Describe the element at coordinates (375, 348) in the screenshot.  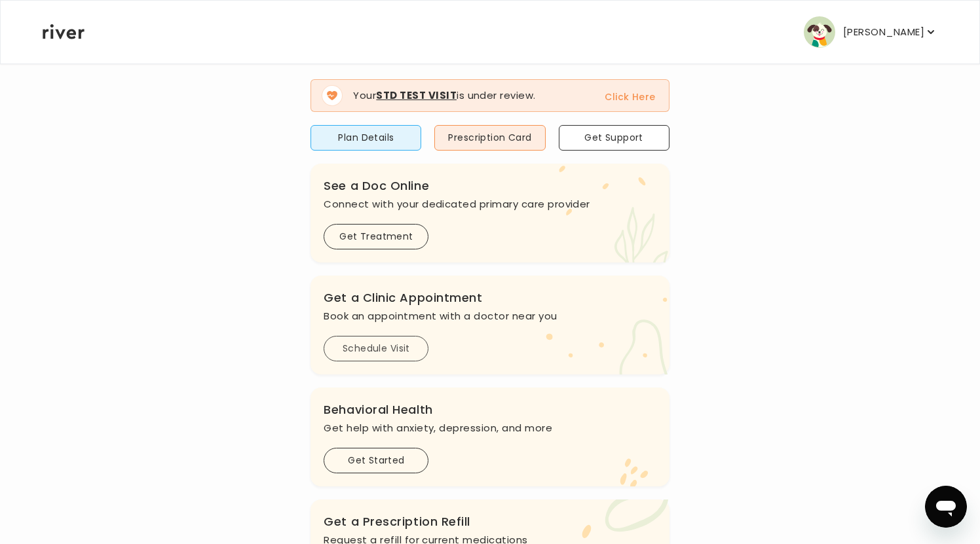
I see `button: Schedule Visit` at that location.